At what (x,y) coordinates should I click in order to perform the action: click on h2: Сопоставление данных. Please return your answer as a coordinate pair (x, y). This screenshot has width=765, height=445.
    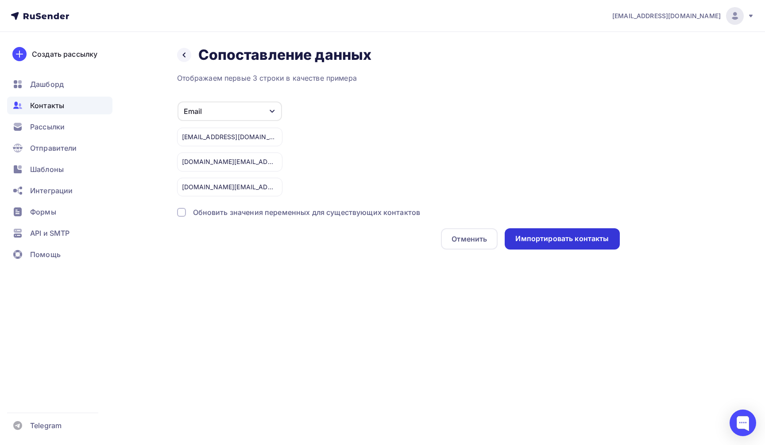
    Looking at the image, I should click on (285, 55).